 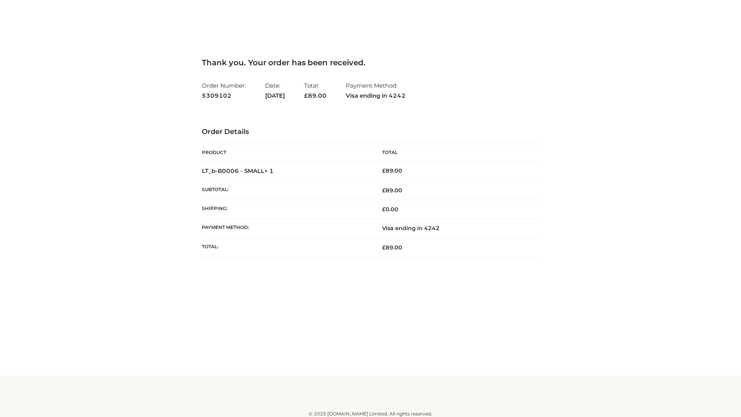 I want to click on th: Total:, so click(x=286, y=247).